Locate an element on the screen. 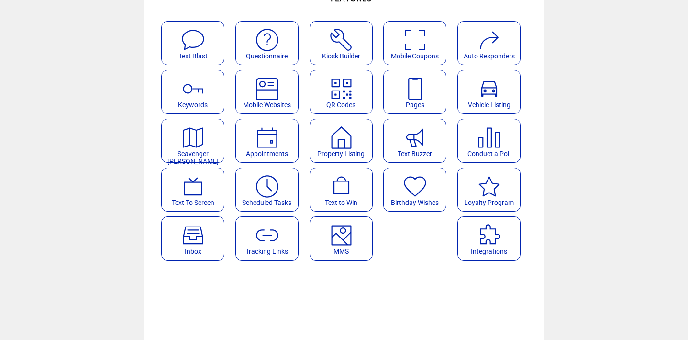 This screenshot has height=340, width=688. span: Appointments is located at coordinates (267, 154).